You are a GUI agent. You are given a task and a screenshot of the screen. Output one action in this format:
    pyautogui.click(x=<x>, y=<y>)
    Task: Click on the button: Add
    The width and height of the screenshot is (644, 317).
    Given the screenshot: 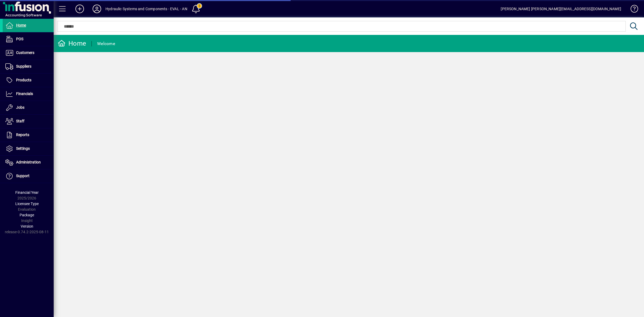 What is the action you would take?
    pyautogui.click(x=80, y=9)
    